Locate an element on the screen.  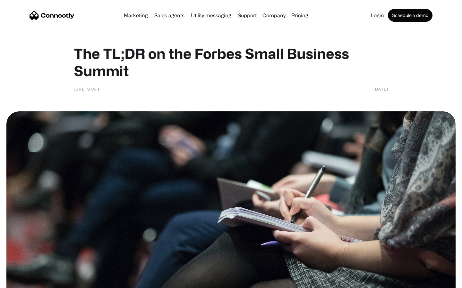
a: Schedule a demo is located at coordinates (410, 15).